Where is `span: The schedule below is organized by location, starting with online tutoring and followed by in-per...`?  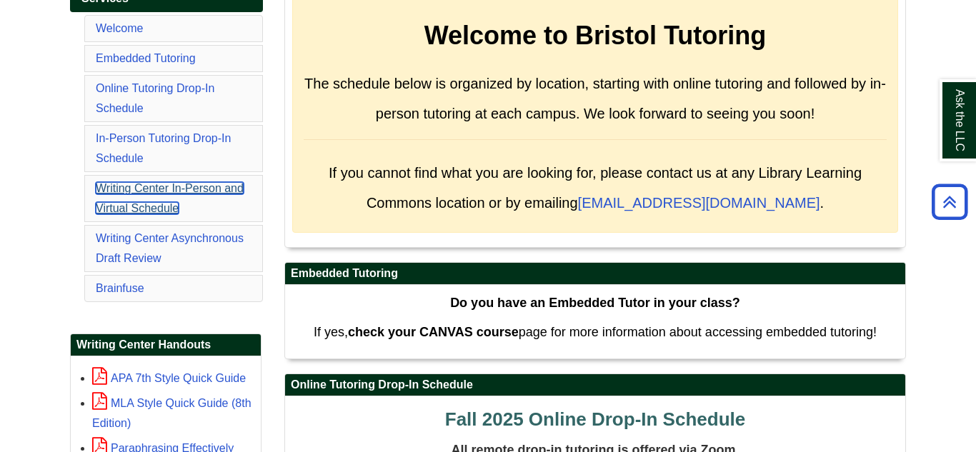 span: The schedule below is organized by location, starting with online tutoring and followed by in-per... is located at coordinates (595, 99).